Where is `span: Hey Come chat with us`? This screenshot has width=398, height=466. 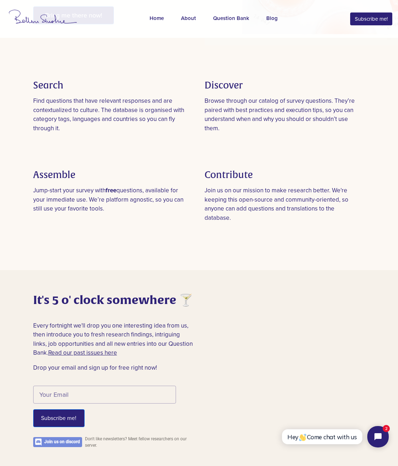
span: Hey Come chat with us is located at coordinates (50, 17).